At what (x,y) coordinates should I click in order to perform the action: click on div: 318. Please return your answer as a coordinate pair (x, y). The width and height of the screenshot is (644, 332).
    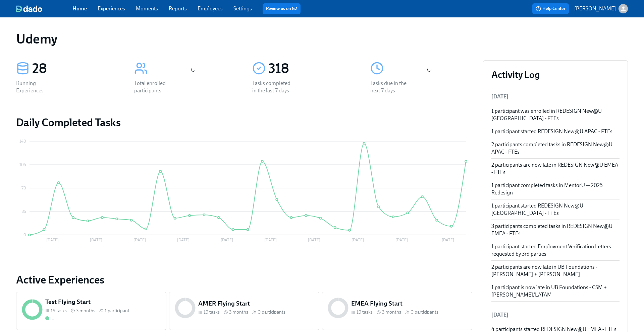
    Looking at the image, I should click on (311, 69).